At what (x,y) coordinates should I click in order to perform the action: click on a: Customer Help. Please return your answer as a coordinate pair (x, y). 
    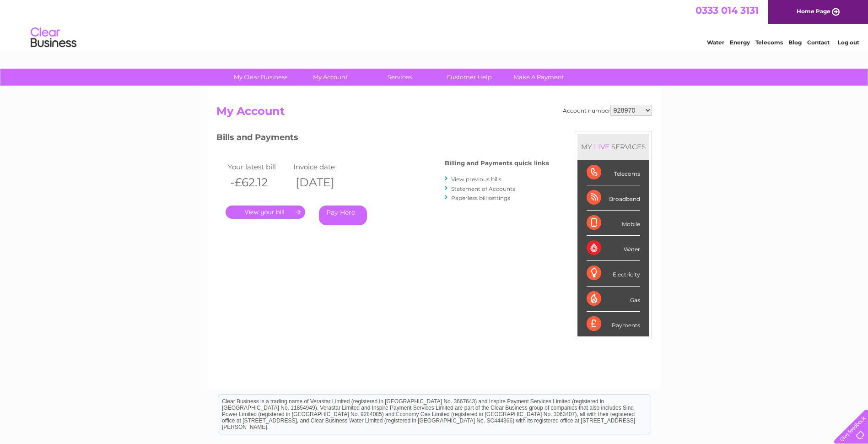
    Looking at the image, I should click on (469, 77).